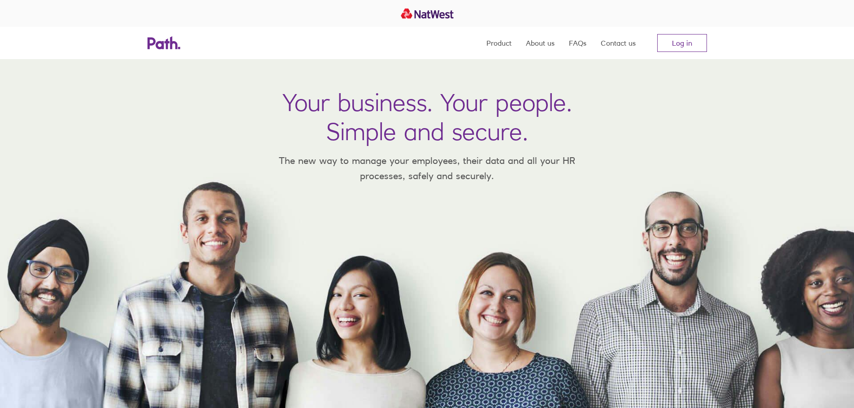 Image resolution: width=854 pixels, height=408 pixels. Describe the element at coordinates (499, 43) in the screenshot. I see `a: Product` at that location.